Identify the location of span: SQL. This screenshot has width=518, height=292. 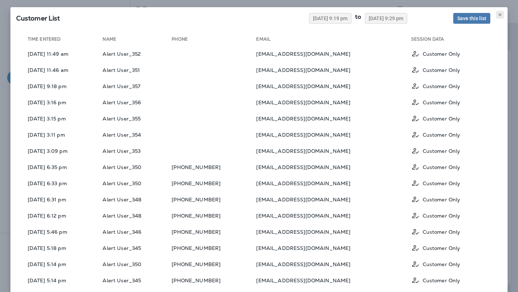
(38, 18).